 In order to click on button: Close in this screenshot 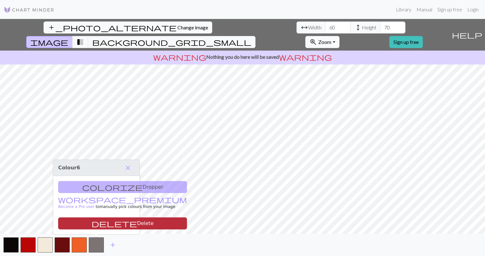, I will do `click(128, 168)`.